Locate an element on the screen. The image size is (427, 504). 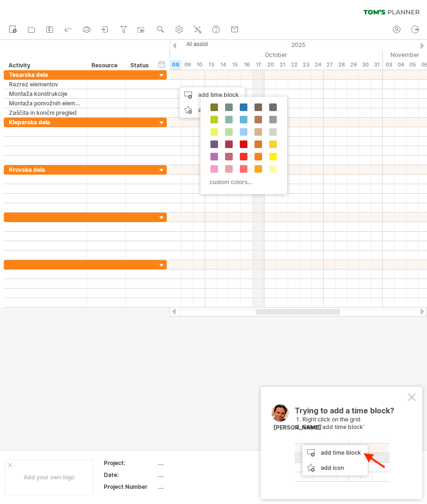
span: AI assist is located at coordinates (197, 44).